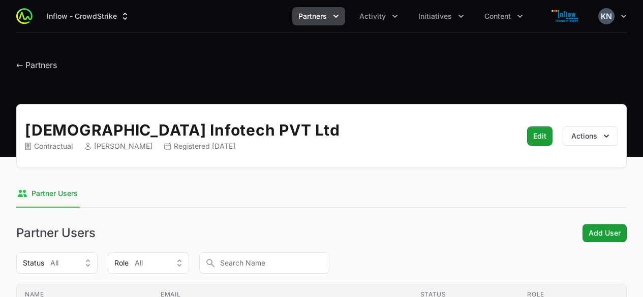 Image resolution: width=643 pixels, height=297 pixels. What do you see at coordinates (280, 16) in the screenshot?
I see `div: Main navigation` at bounding box center [280, 16].